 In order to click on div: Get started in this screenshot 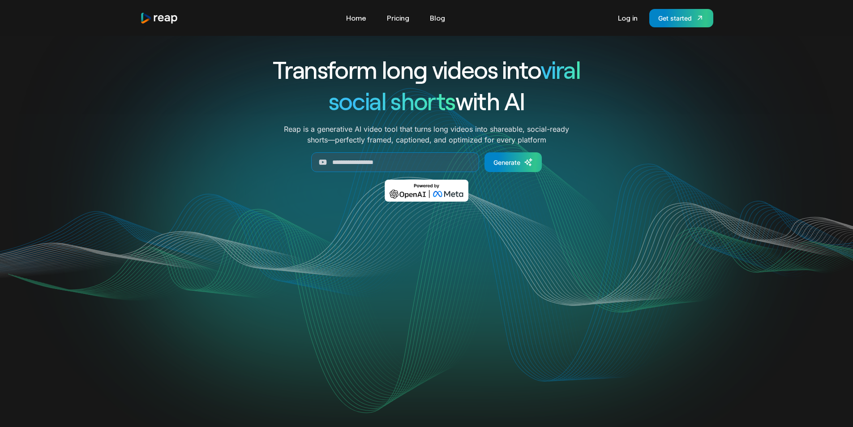, I will do `click(675, 18)`.